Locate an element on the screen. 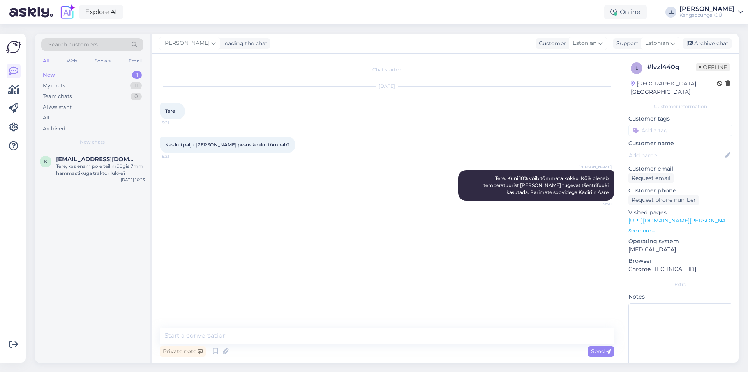  div: Kangadzungel OÜ is located at coordinates (708, 15).